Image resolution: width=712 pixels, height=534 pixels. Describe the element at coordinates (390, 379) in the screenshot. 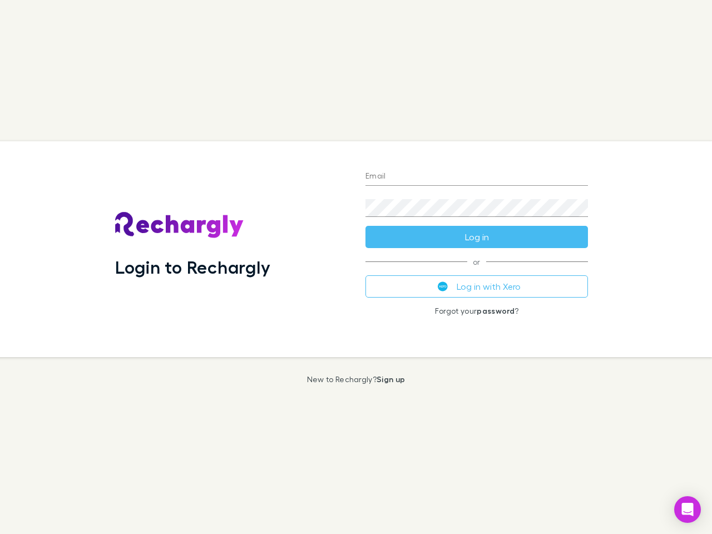

I see `a: Sign up` at that location.